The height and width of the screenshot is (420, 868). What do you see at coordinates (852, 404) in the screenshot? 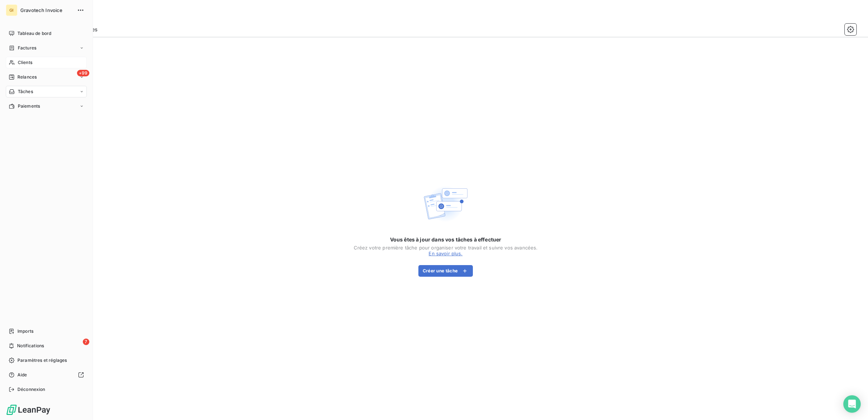
I see `div: Open Intercom Messenger` at bounding box center [852, 404].